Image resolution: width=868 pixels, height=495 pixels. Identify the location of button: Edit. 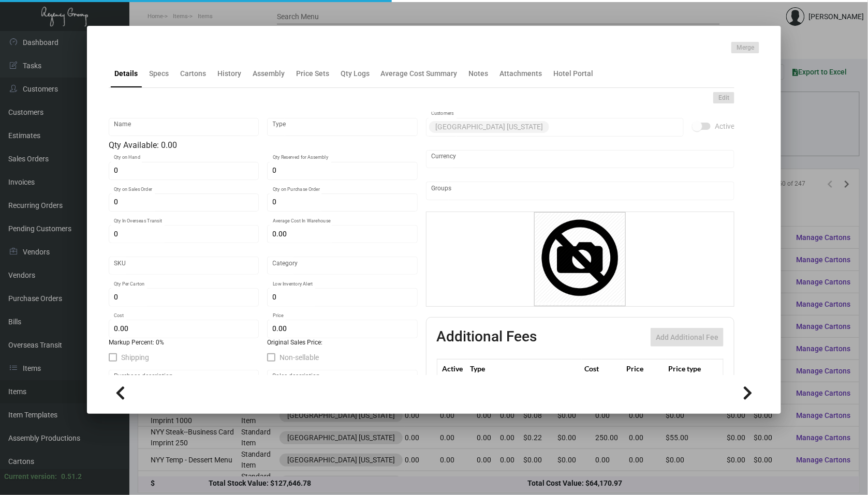
(724, 98).